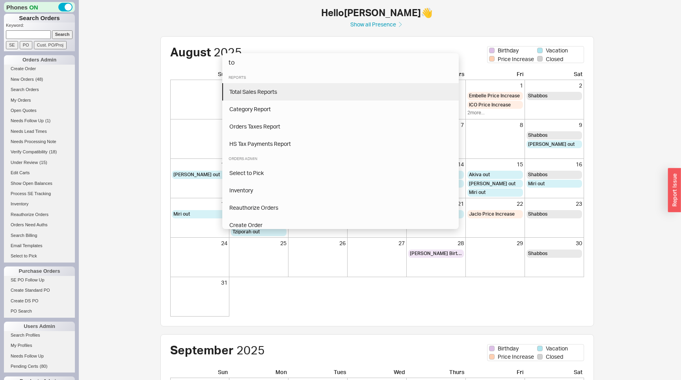 The height and width of the screenshot is (380, 681). I want to click on span: Category Report, so click(250, 109).